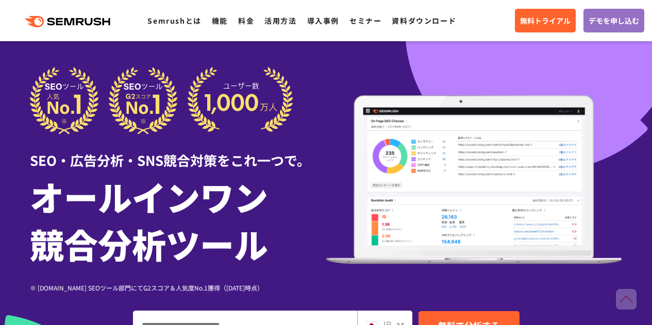 This screenshot has height=325, width=652. Describe the element at coordinates (614, 21) in the screenshot. I see `a: デモを申し込む` at that location.